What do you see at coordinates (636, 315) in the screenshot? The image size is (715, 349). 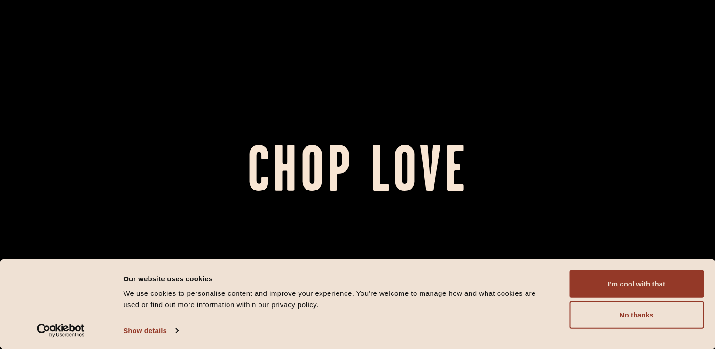 I see `button: No thanks` at bounding box center [636, 315].